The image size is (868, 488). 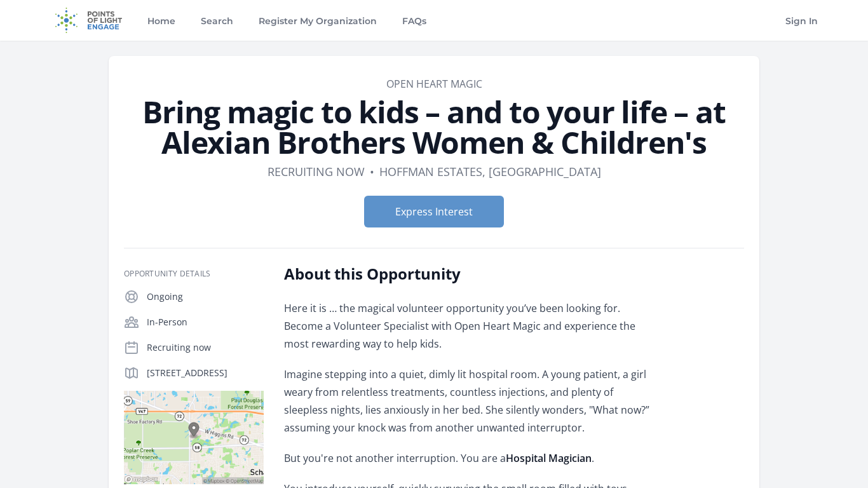 I want to click on p: But you're not another interruption. You are a ., so click(x=470, y=457).